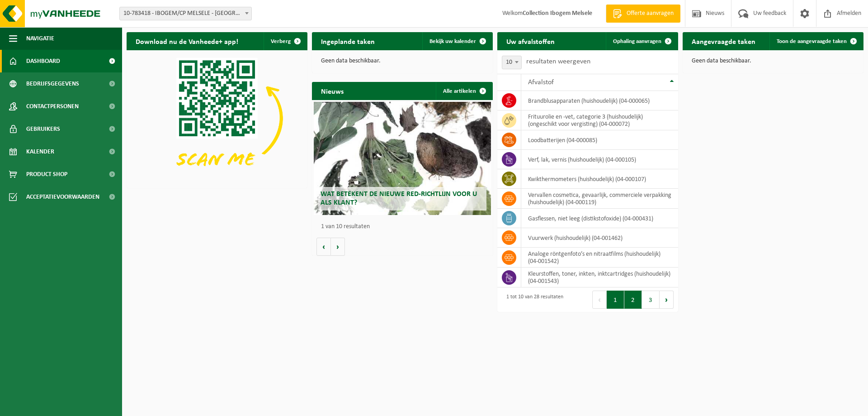 This screenshot has height=416, width=868. Describe the element at coordinates (599, 159) in the screenshot. I see `td: verf, lak, vernis (huishoudelijk) (04-000105)` at that location.